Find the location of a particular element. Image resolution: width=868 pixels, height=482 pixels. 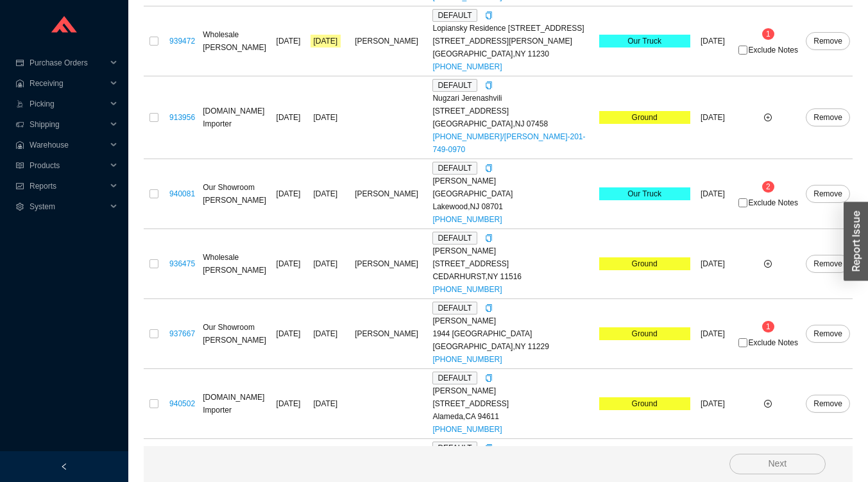

span: setting is located at coordinates (19, 207).